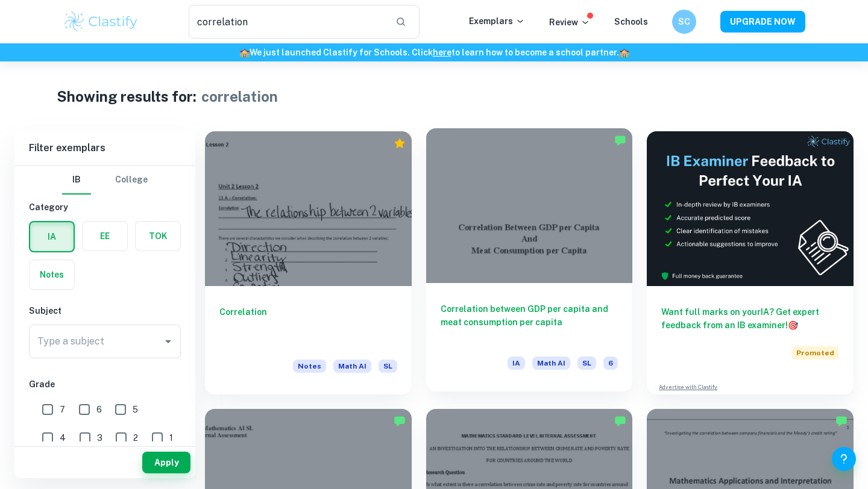 This screenshot has height=489, width=868. I want to click on h6: SC, so click(684, 21).